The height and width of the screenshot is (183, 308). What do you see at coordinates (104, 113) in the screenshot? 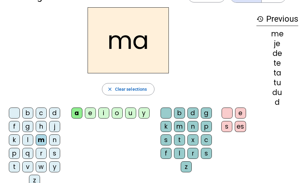
I see `div: i` at bounding box center [104, 113].